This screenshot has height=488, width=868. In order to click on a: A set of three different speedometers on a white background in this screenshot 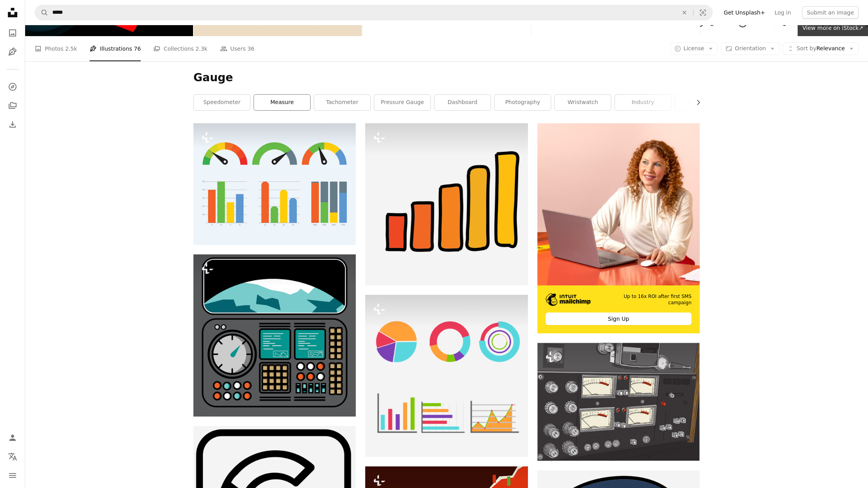, I will do `click(274, 184)`.